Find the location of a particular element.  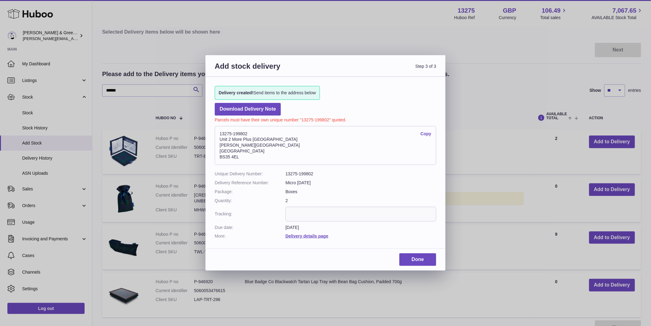

dt: Due date: is located at coordinates (250, 227).